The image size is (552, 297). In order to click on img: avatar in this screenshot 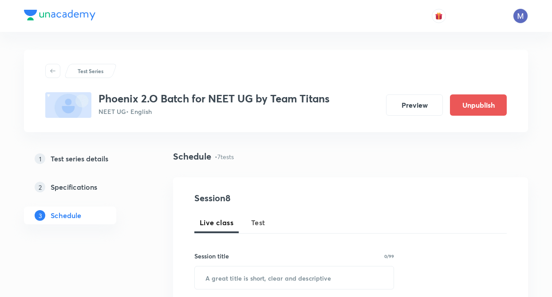, I will do `click(439, 16)`.